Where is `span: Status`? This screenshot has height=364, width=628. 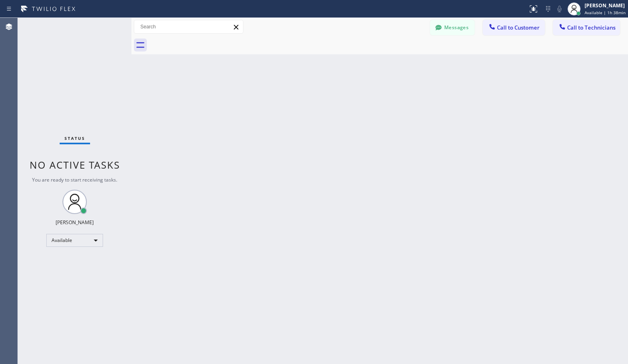
span: Status is located at coordinates (74, 139).